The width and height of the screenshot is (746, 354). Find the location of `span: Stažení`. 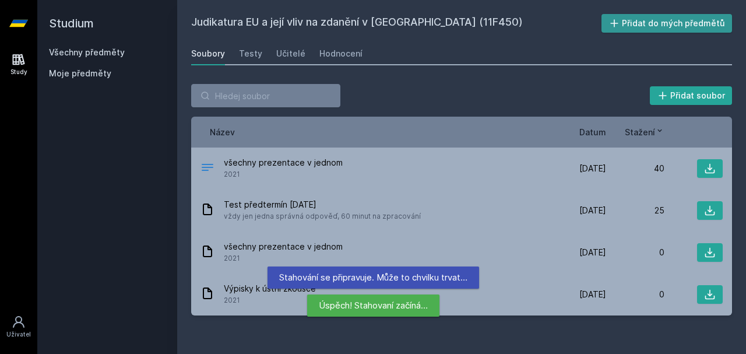

span: Stažení is located at coordinates (640, 132).